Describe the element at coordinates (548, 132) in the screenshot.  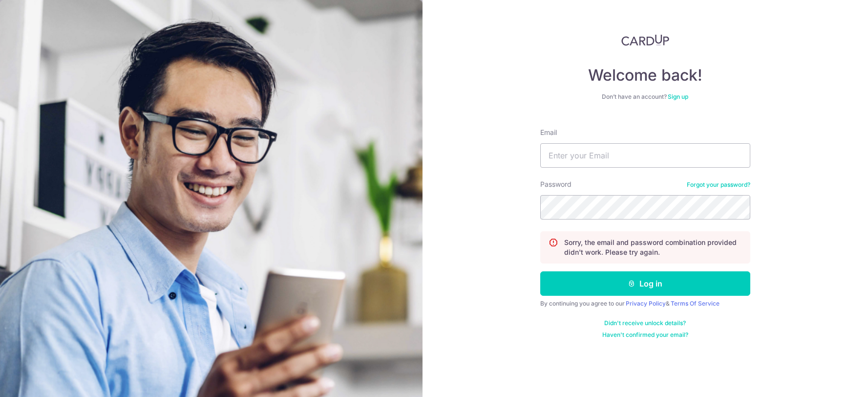
I see `label: Email` at that location.